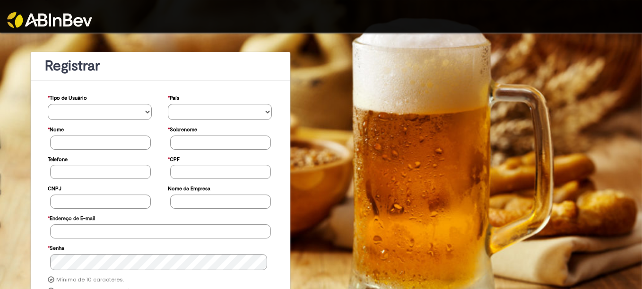 This screenshot has height=289, width=642. What do you see at coordinates (50, 20) in the screenshot?
I see `img: ABInbev-white.png` at bounding box center [50, 20].